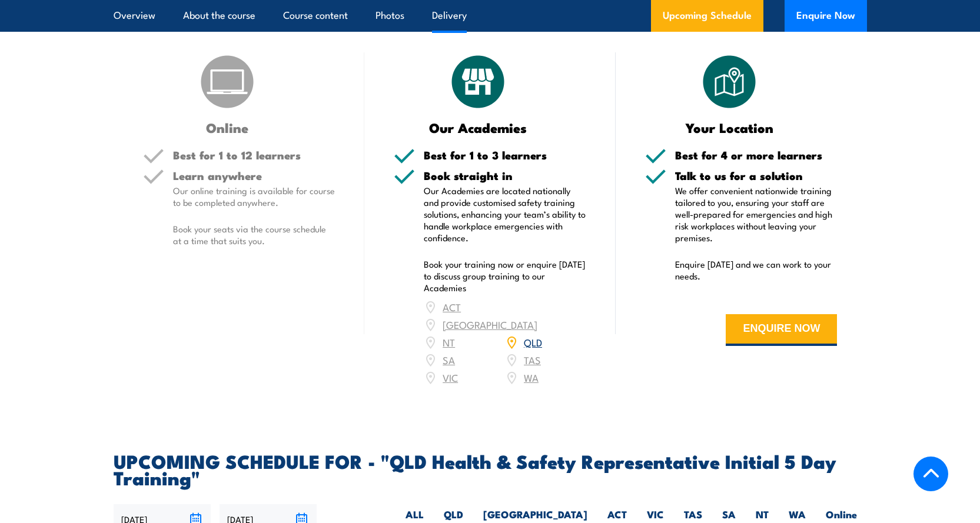  I want to click on h5: Best for 1 to 12 learners, so click(254, 155).